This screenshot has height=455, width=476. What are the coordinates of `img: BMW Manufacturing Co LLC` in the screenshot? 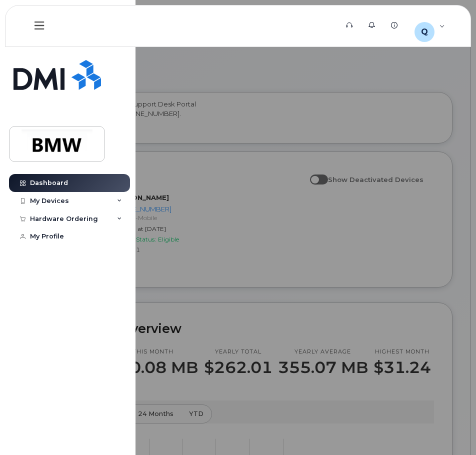 It's located at (57, 144).